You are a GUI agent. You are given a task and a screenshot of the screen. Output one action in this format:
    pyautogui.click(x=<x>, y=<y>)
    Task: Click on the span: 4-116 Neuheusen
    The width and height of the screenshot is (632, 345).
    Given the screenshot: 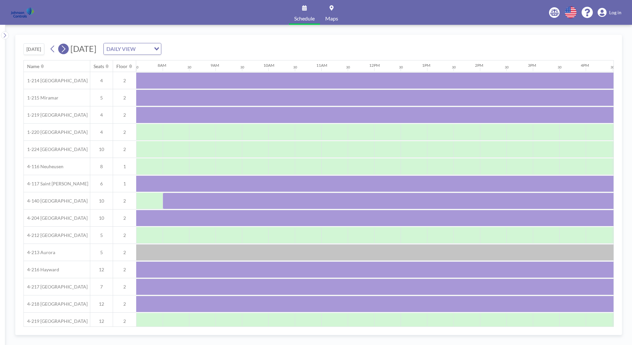 What is the action you would take?
    pyautogui.click(x=44, y=167)
    